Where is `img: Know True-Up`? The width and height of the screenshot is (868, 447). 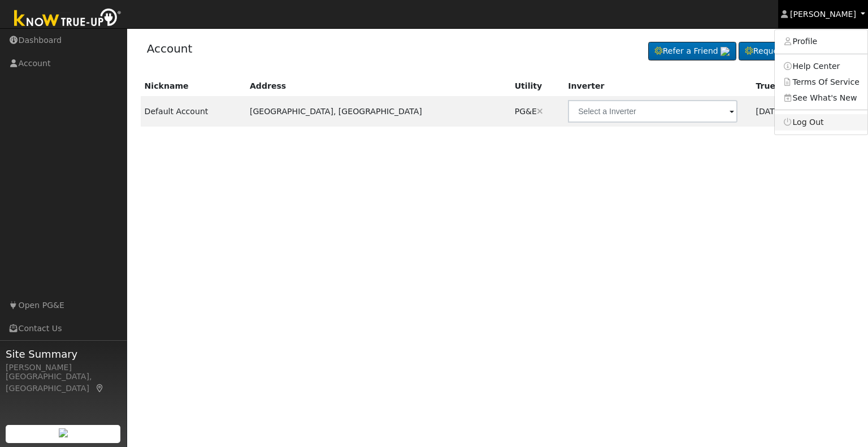 img: Know True-Up is located at coordinates (68, 19).